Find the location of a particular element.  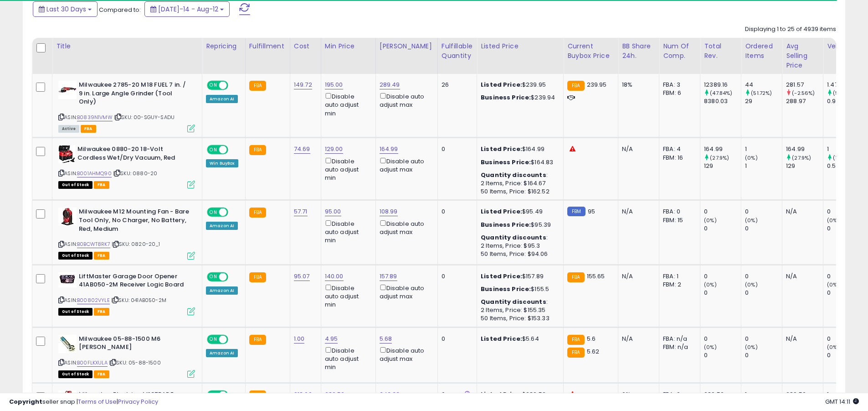

div: $157.89 is located at coordinates (519, 277).